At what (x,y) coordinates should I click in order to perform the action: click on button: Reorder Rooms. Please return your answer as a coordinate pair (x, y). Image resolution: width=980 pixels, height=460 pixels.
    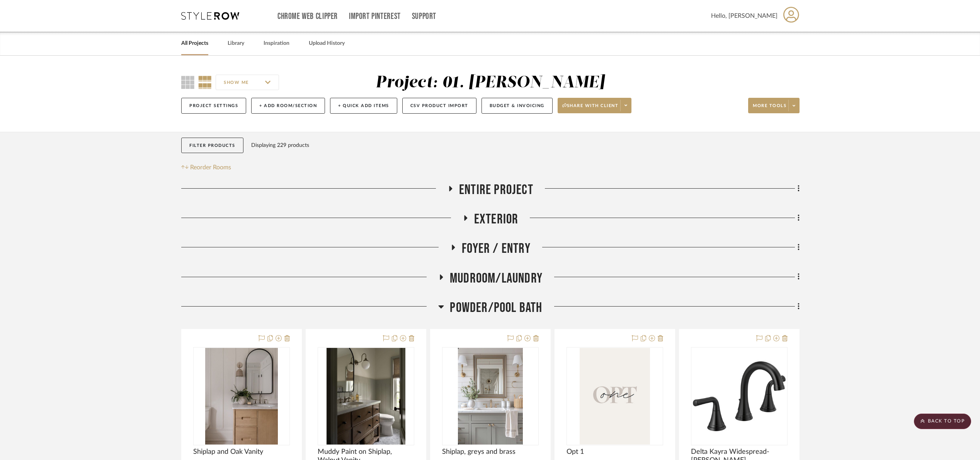
    Looking at the image, I should click on (206, 168).